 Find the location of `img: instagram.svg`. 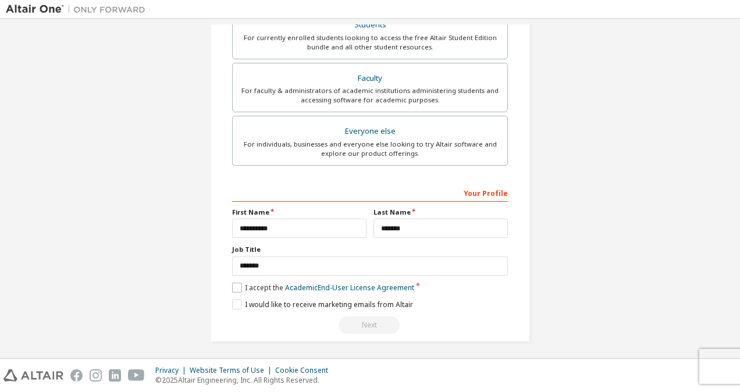

img: instagram.svg is located at coordinates (95, 375).